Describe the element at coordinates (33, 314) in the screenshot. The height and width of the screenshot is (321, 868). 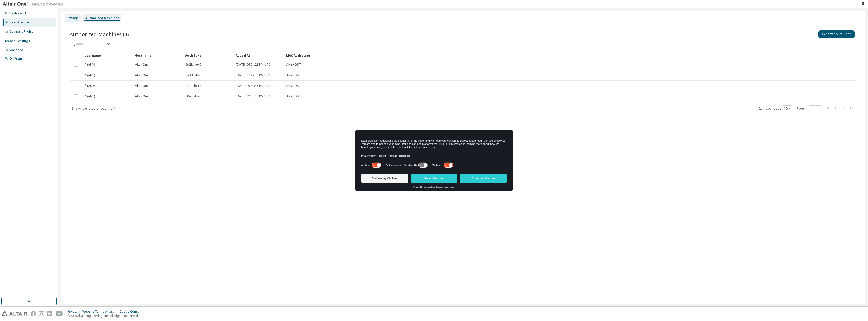
I see `img: facebook.svg` at that location.